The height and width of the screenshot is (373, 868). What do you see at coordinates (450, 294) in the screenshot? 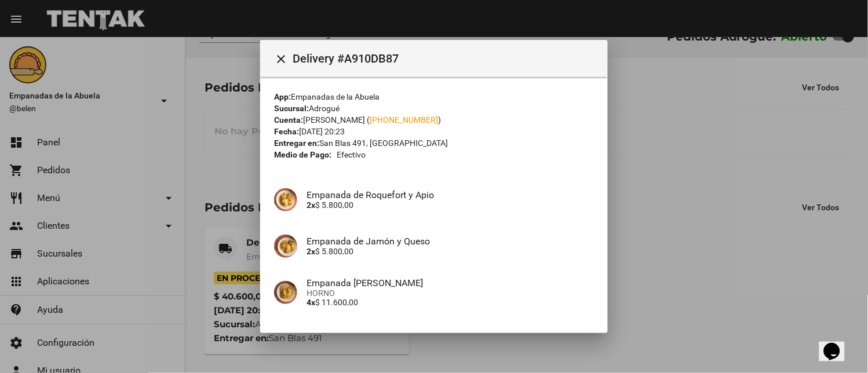
I see `span: HORNO` at bounding box center [450, 294].